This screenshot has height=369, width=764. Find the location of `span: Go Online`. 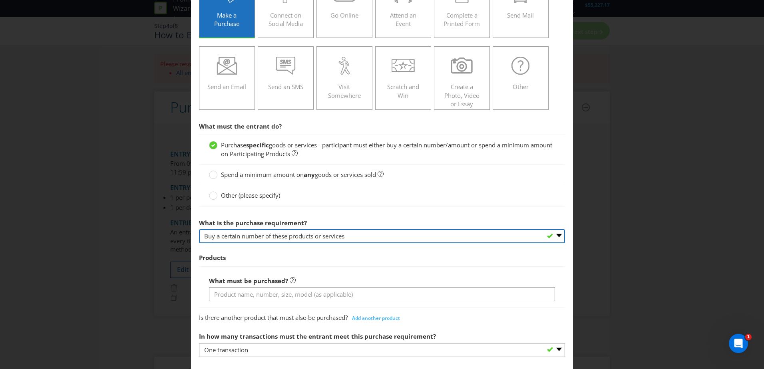

span: Go Online is located at coordinates (344, 15).